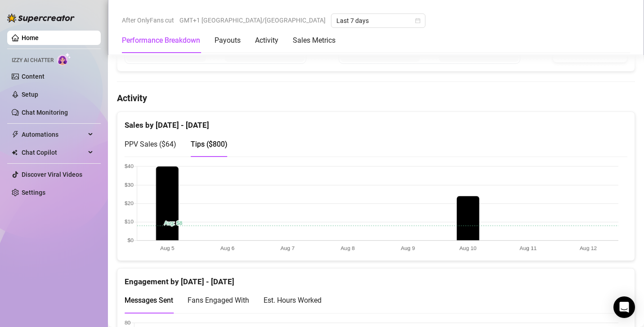  What do you see at coordinates (149, 300) in the screenshot?
I see `span: Messages Sent` at bounding box center [149, 300].